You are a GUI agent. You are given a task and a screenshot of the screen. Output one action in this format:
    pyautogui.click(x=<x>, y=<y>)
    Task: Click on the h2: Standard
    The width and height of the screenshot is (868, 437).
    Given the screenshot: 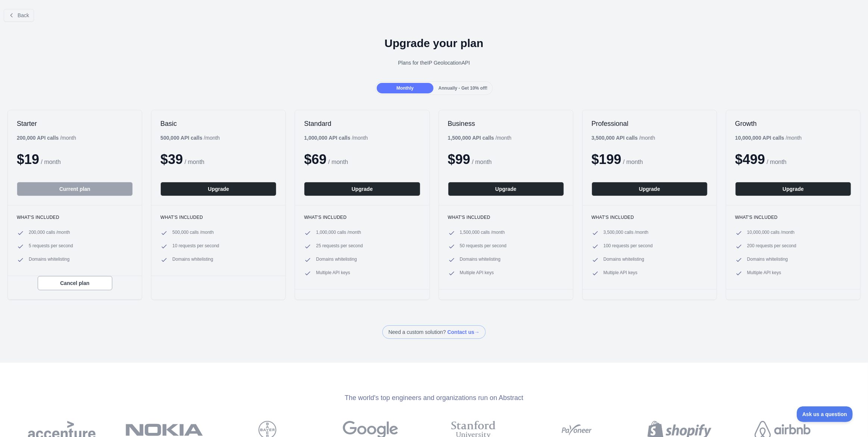 What is the action you would take?
    pyautogui.click(x=362, y=124)
    